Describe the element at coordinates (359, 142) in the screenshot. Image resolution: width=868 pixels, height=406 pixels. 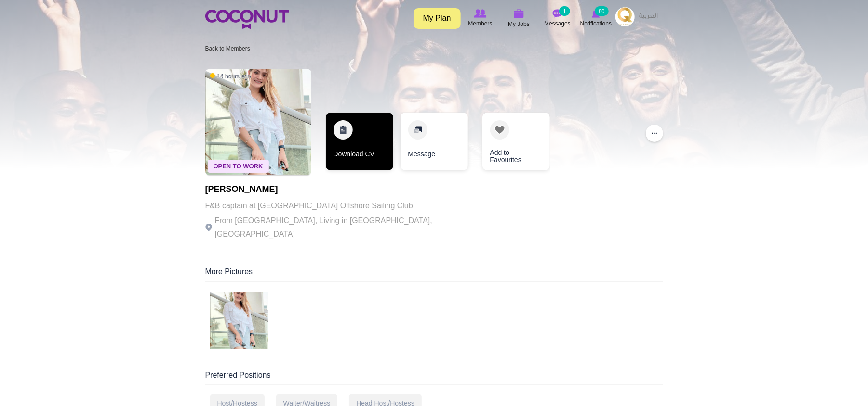
I see `a: Download CV` at that location.